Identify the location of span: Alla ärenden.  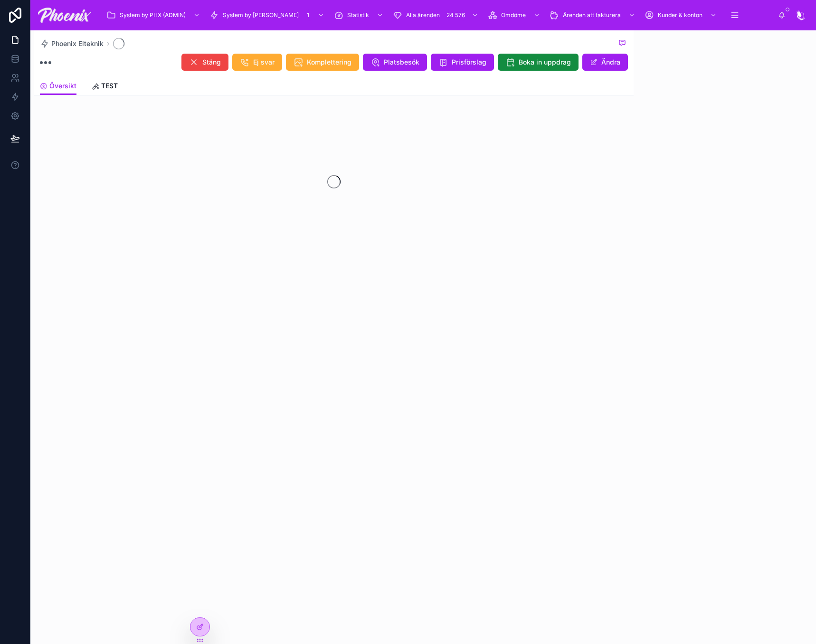
(423, 15).